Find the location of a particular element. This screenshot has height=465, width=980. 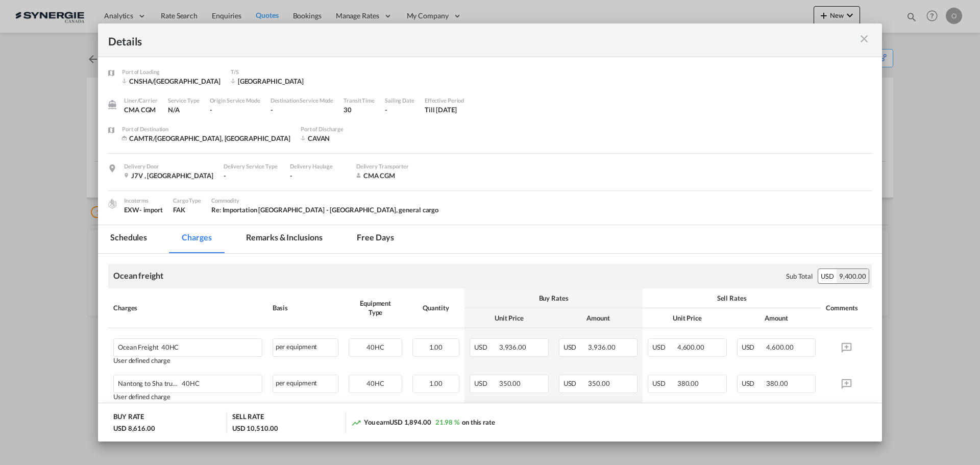

div: Effective Period is located at coordinates (444, 100).